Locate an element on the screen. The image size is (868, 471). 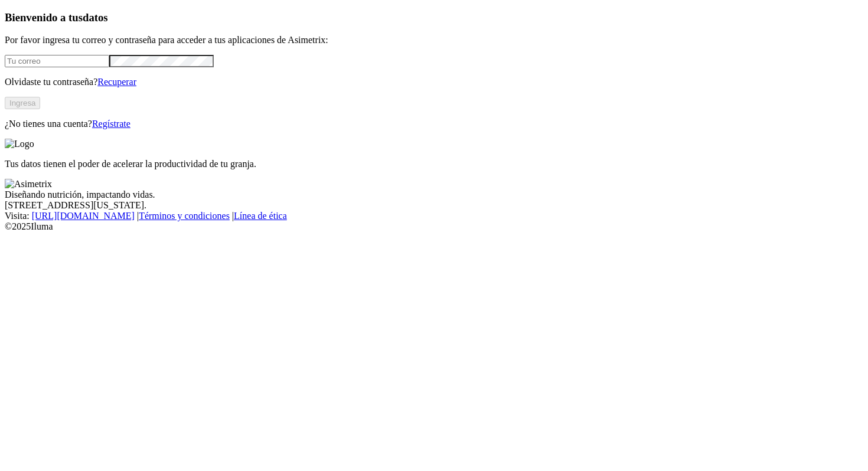
p: Tus datos tienen el poder de acelerar la productividad de tu granja. is located at coordinates (434, 164).